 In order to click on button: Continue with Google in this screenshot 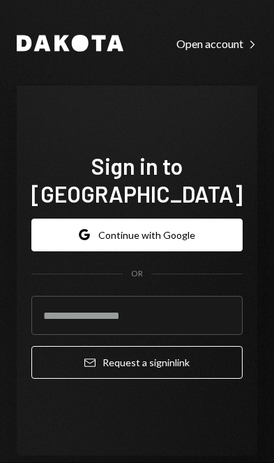, I will do `click(137, 235)`.